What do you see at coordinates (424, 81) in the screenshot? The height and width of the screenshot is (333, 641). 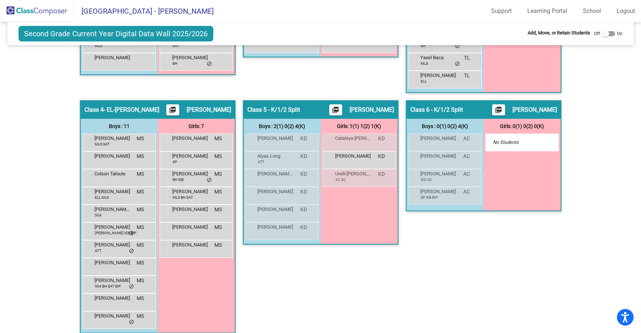 I see `span: ELL` at bounding box center [424, 81].